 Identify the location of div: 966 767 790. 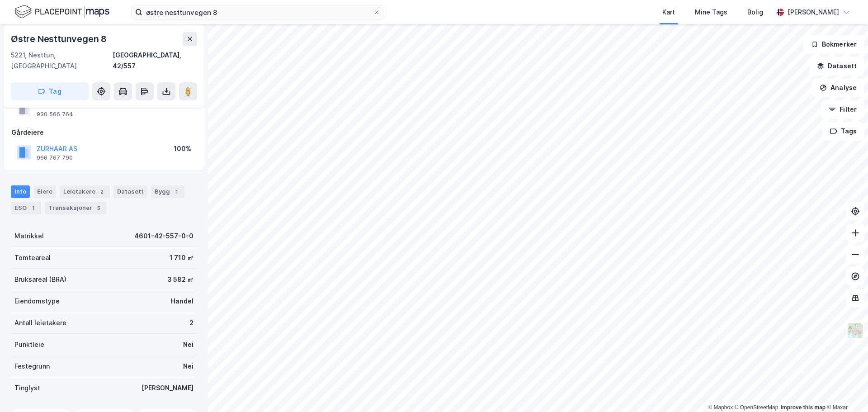
(55, 158).